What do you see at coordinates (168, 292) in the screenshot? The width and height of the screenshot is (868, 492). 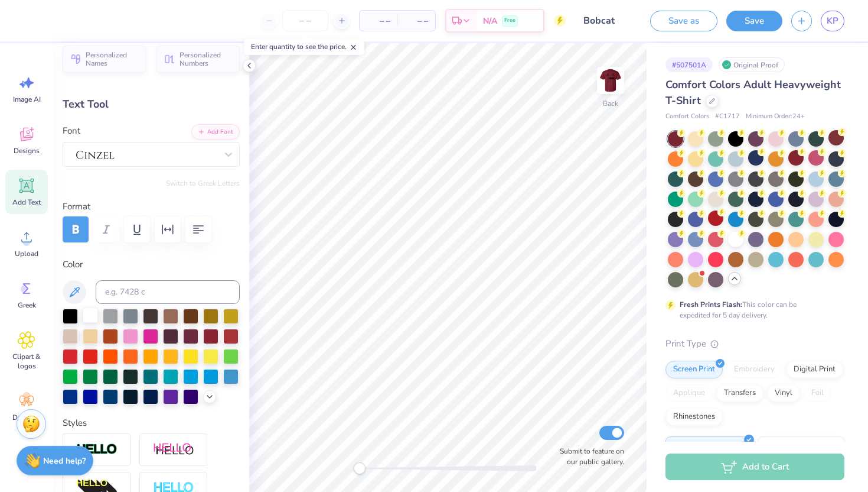 I see `input: e.g. 7428 c` at bounding box center [168, 292].